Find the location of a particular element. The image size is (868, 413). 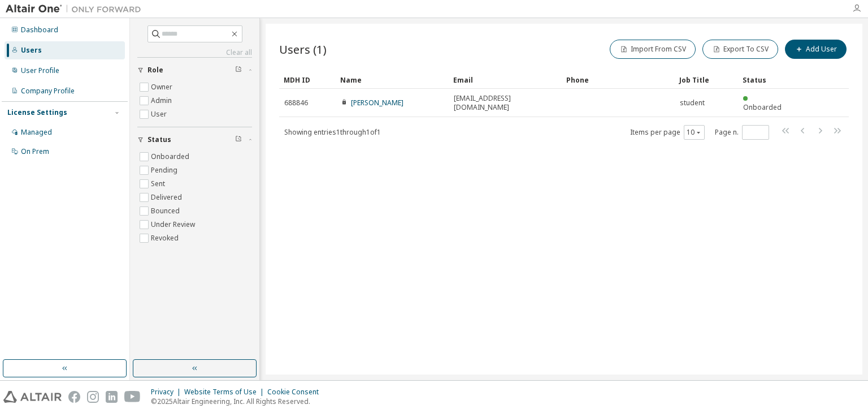

div: License Settings is located at coordinates (37, 113).